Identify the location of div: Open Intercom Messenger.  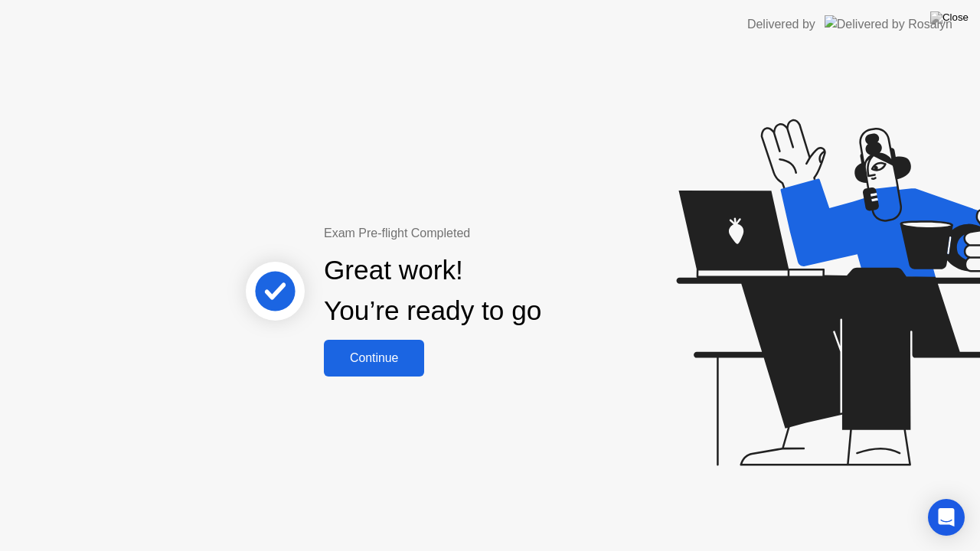
(946, 517).